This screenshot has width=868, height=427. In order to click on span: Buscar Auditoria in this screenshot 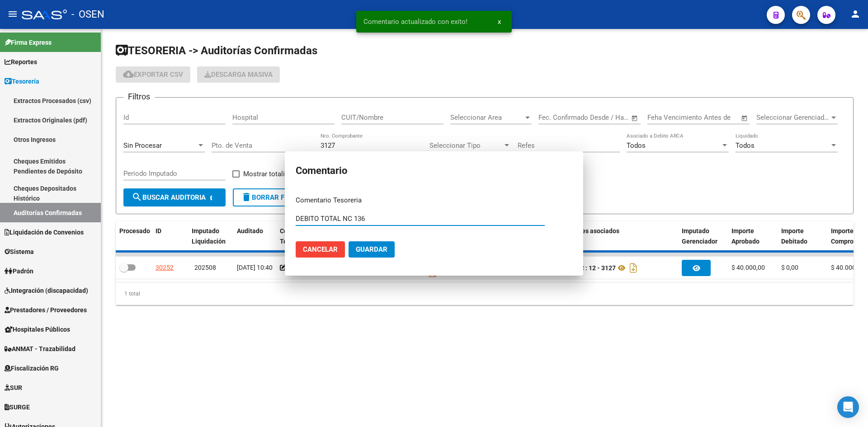, I will do `click(169, 197)`.